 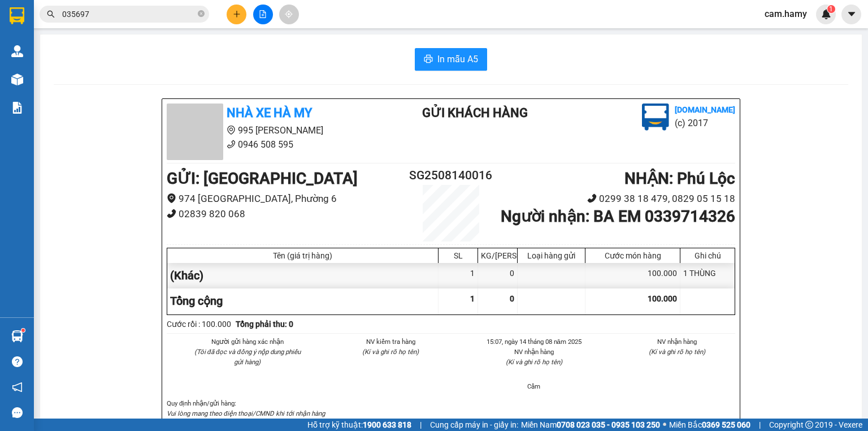 I want to click on div: Cước rồi : 100.000, so click(x=199, y=324).